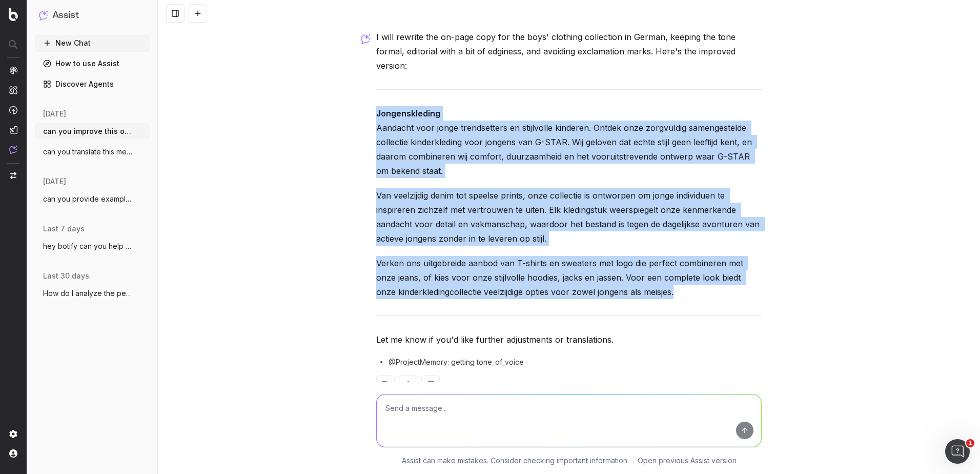  What do you see at coordinates (14, 129) in the screenshot?
I see `img: Studio` at bounding box center [14, 129].